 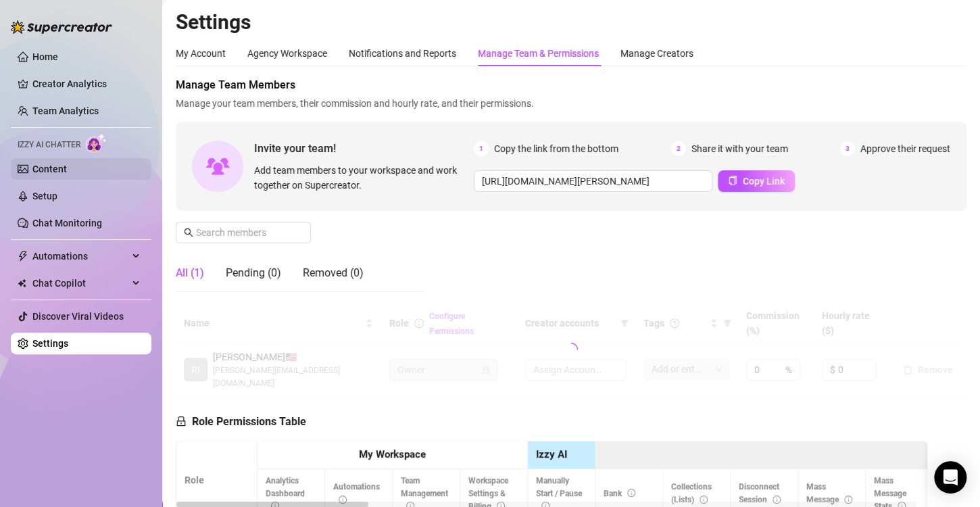 I want to click on button: Copy Link, so click(x=756, y=181).